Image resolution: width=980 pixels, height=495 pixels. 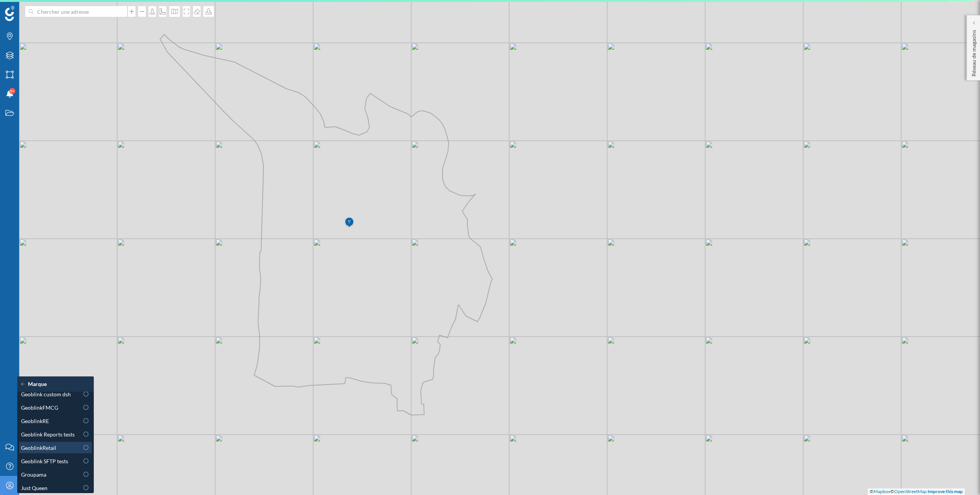 What do you see at coordinates (882, 492) in the screenshot?
I see `a: Mapbox` at bounding box center [882, 492].